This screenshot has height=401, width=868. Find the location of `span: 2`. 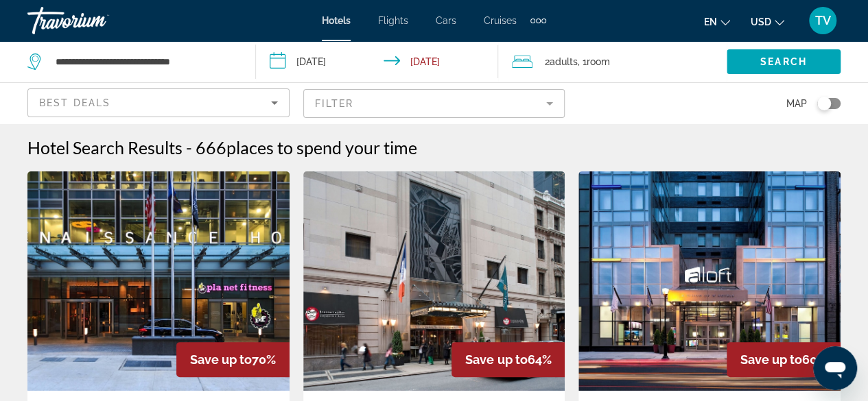

span: 2 is located at coordinates (561, 62).